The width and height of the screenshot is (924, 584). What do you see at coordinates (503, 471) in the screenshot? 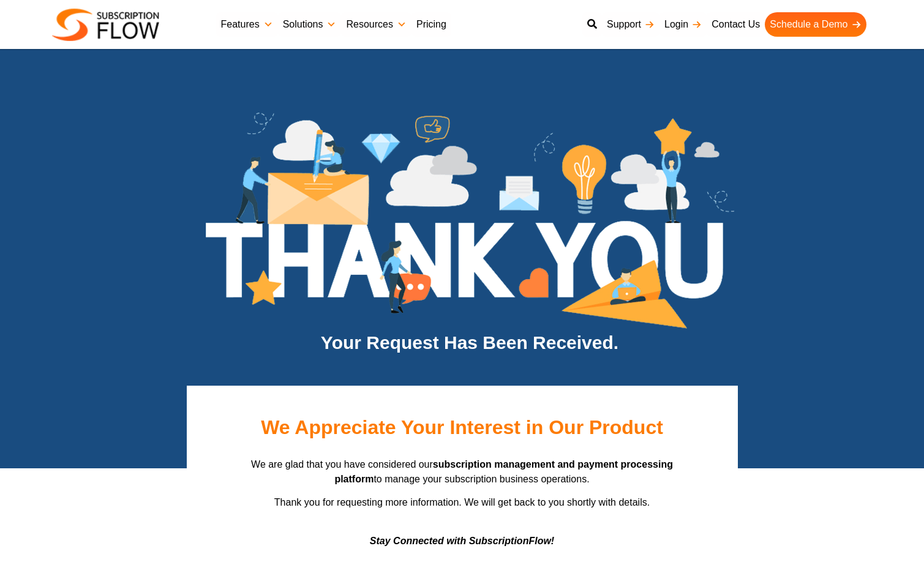
I see `strong: subscription management and payment processing platform` at bounding box center [503, 471].